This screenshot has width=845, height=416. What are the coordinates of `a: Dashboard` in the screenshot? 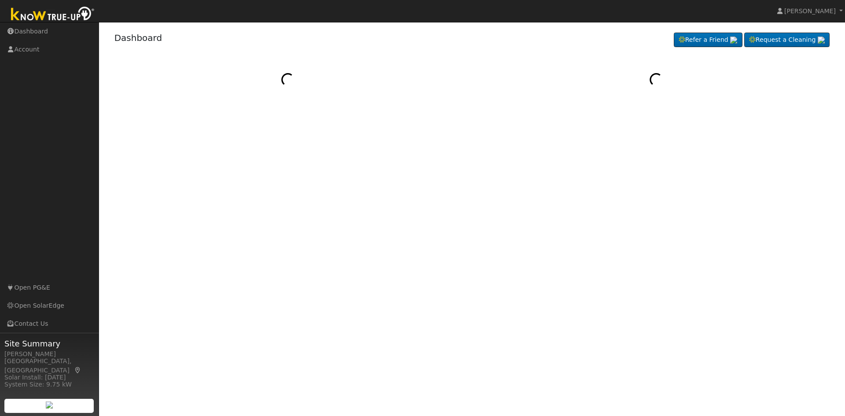 It's located at (138, 38).